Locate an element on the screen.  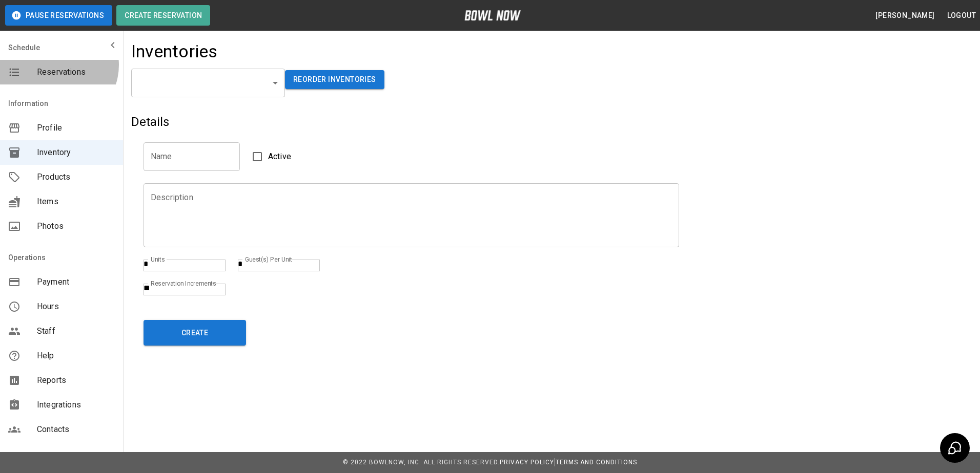
button: Create is located at coordinates (195, 333).